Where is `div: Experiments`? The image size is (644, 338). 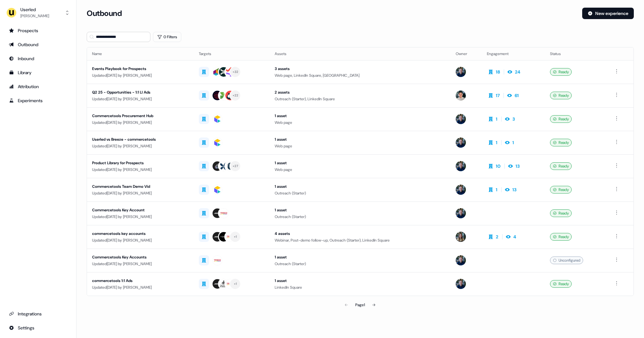
div: Experiments is located at coordinates (38, 100).